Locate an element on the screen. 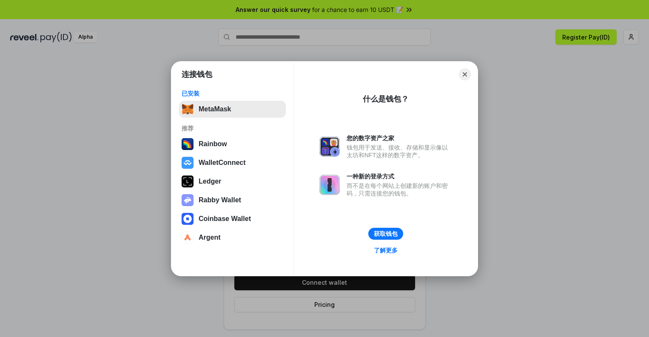 The width and height of the screenshot is (649, 337). div: MetaMask is located at coordinates (215, 109).